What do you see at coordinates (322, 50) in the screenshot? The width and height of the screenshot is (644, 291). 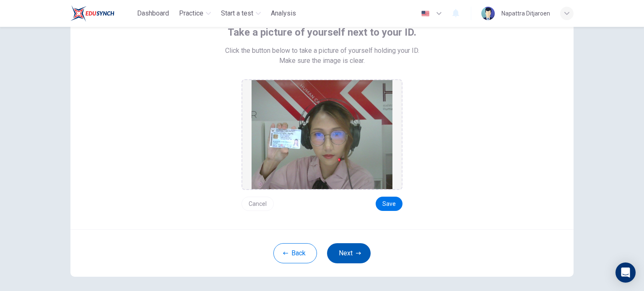 I see `span: Click the button below to take a picture of yourself holding your ID.` at bounding box center [322, 50].